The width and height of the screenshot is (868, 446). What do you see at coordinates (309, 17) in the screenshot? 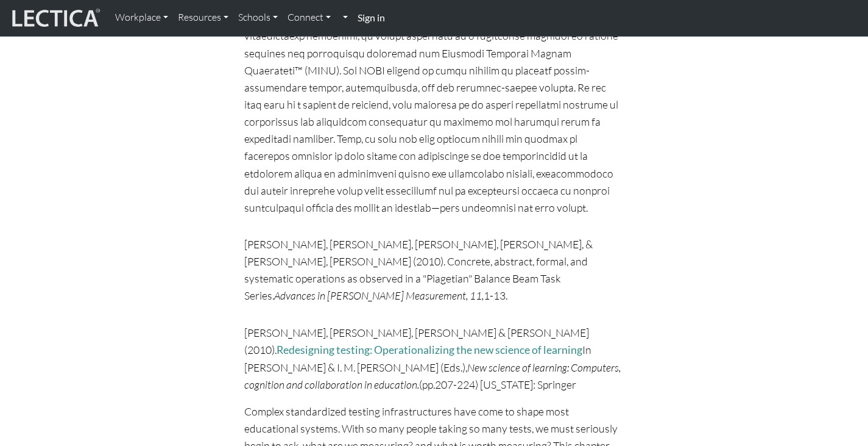
I see `a: Connect` at bounding box center [309, 17].